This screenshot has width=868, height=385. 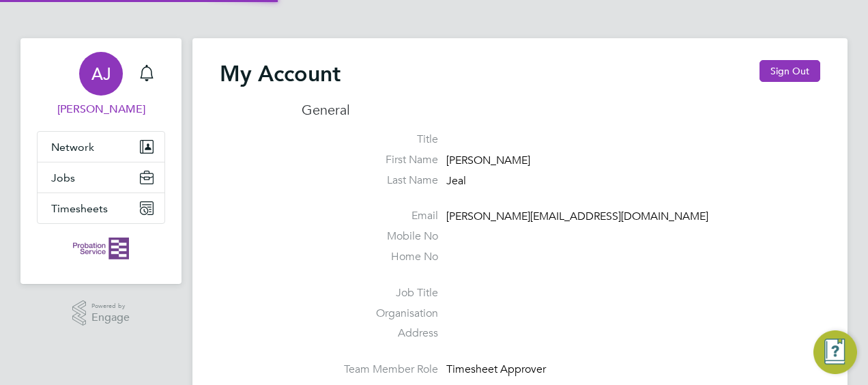 I want to click on span: Timesheets, so click(x=79, y=208).